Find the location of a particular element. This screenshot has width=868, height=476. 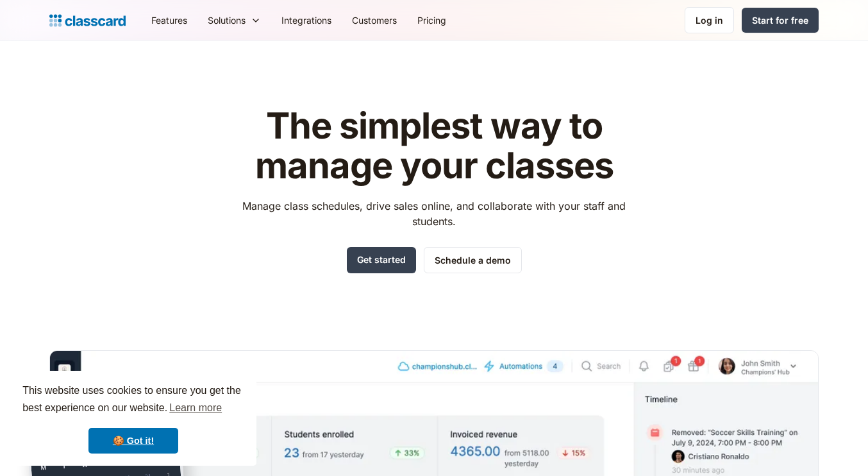

a: Log in is located at coordinates (709, 20).